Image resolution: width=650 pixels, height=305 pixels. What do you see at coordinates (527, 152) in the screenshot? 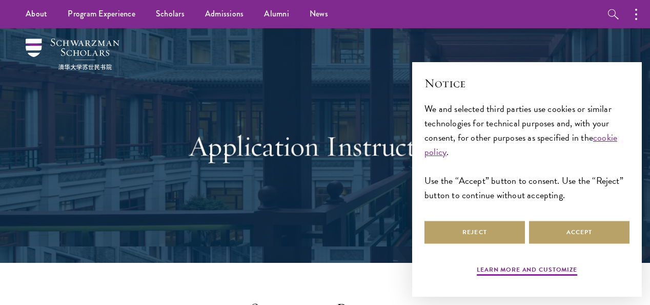
I see `div: We and selected third parties use cookies or similar technologies for technical purposes and, wit...` at bounding box center [527, 152].